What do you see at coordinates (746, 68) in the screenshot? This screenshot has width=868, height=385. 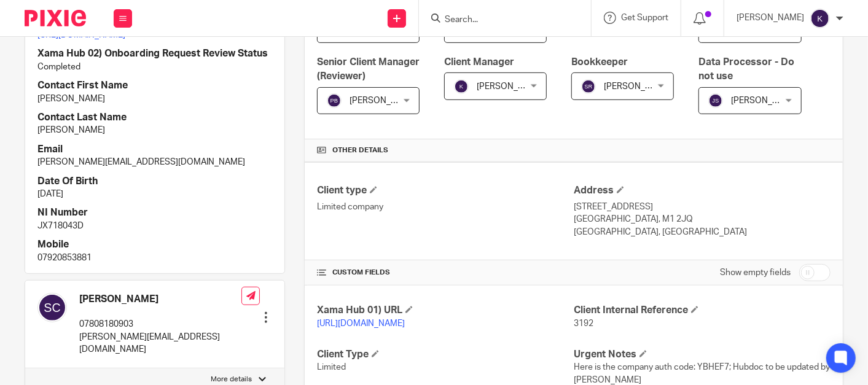 I see `span: Data Processor - Do not use` at bounding box center [746, 68].